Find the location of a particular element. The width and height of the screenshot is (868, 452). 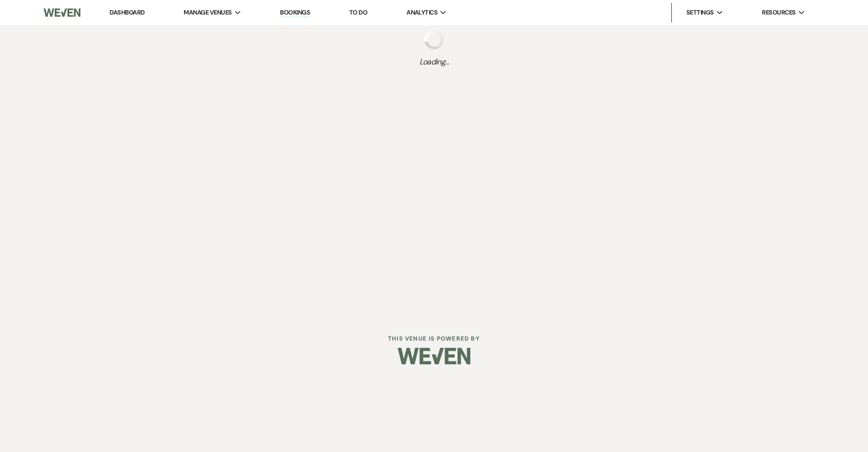

a: Dashboard is located at coordinates (127, 12).